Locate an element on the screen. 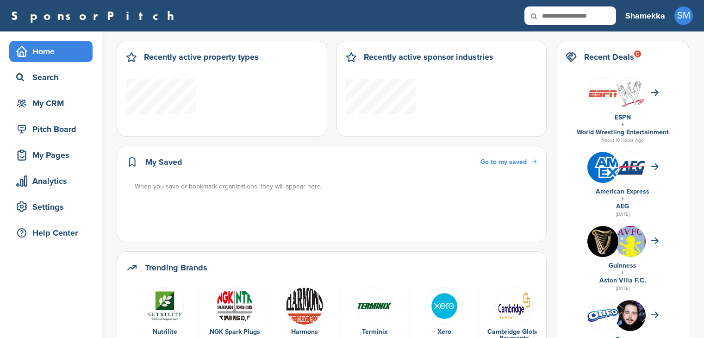 This screenshot has width=704, height=338. a: 220px ngk ntk logo is located at coordinates (235, 305).